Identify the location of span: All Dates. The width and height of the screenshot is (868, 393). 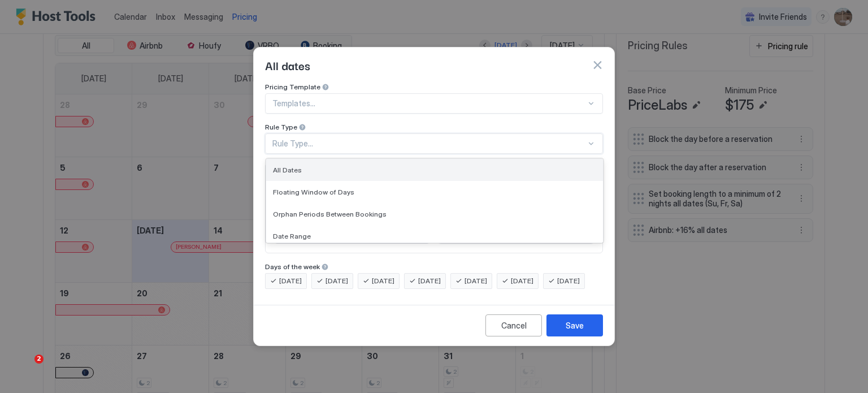
(287, 170).